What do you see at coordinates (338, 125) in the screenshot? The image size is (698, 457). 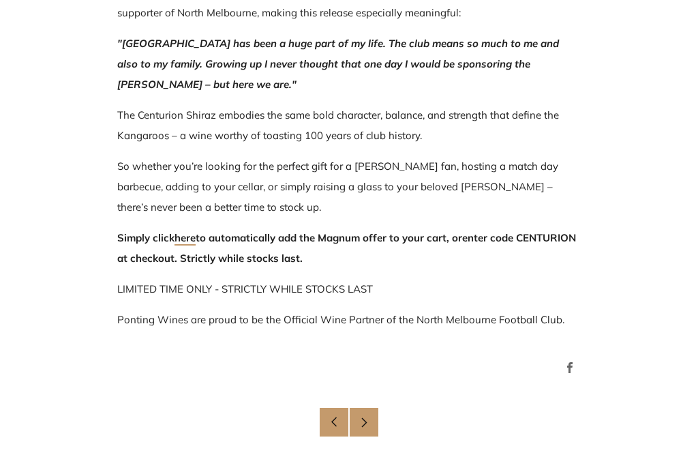 I see `span: The Centurion Shiraz embodies the same bold character, balance, and strength that define the Kang...` at bounding box center [338, 125].